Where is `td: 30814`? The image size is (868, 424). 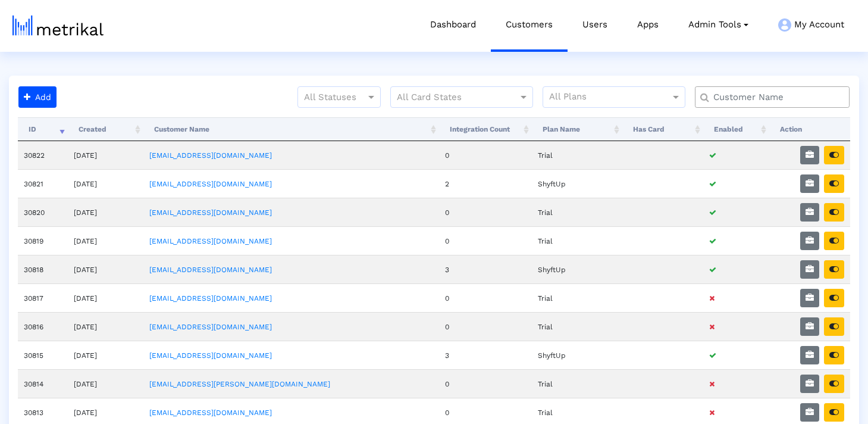 td: 30814 is located at coordinates (43, 384).